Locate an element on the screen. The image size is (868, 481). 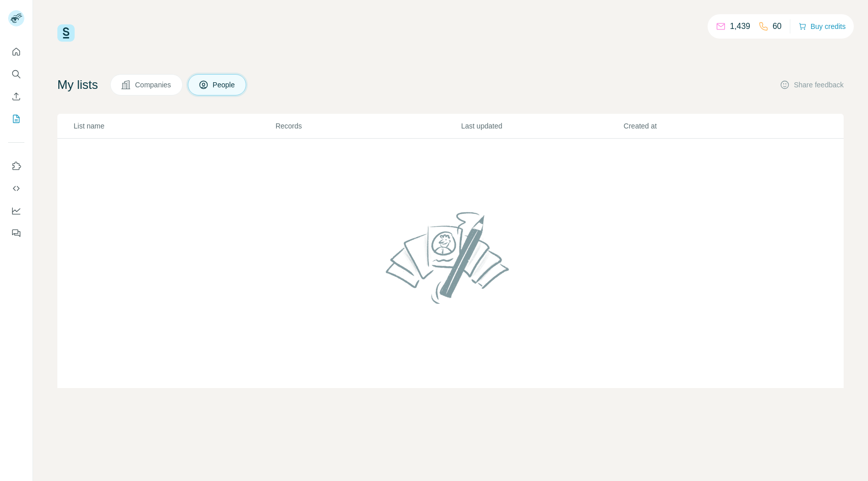
h4: My lists is located at coordinates (78, 85).